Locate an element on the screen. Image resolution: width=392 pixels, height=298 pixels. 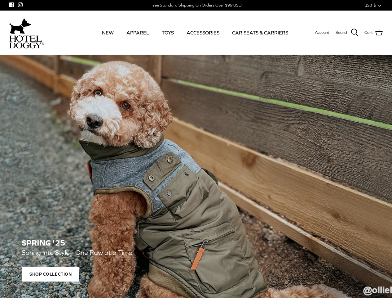
h2: SPRING '25 is located at coordinates (196, 242).